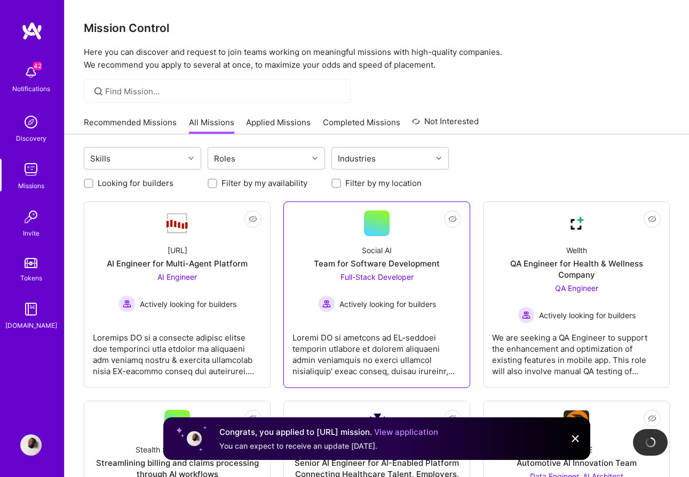  Describe the element at coordinates (31, 89) in the screenshot. I see `div: Notifications` at that location.